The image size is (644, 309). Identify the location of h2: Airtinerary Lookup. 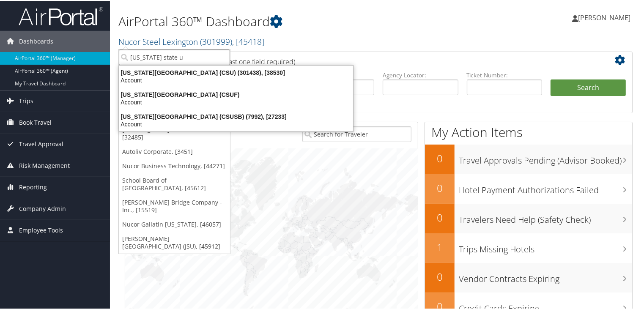
(357, 60).